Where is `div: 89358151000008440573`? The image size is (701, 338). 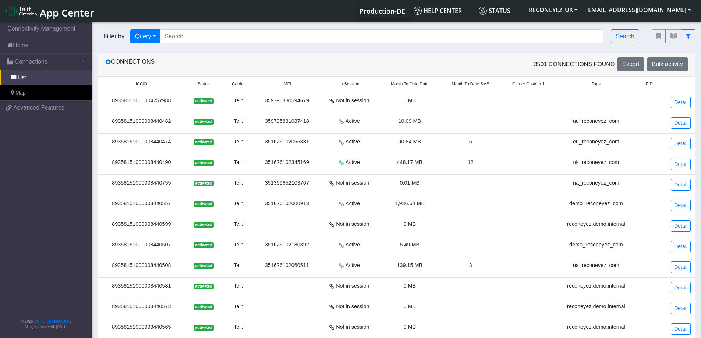
div: 89358151000008440573 is located at coordinates (141, 307).